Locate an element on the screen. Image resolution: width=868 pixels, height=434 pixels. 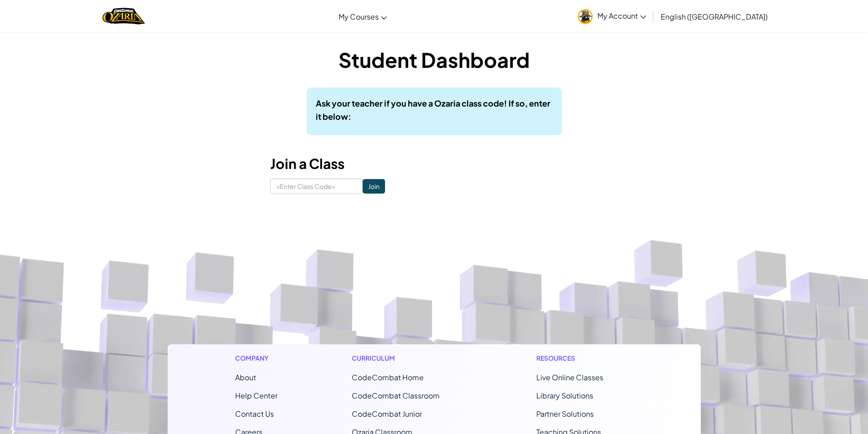
a: CodeCombat Junior is located at coordinates (387, 413).